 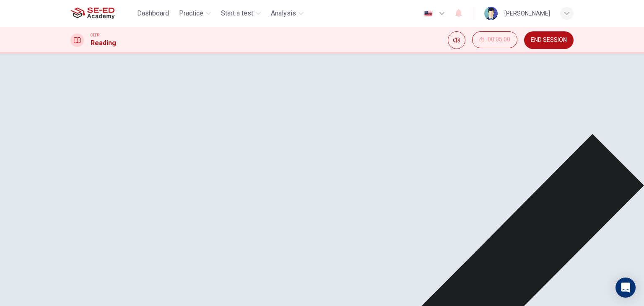 What do you see at coordinates (428, 14) in the screenshot?
I see `img: en` at bounding box center [428, 14].